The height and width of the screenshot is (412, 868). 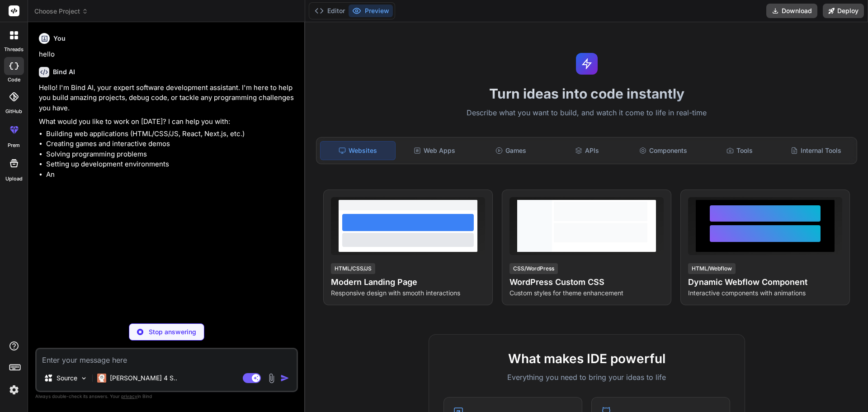 What do you see at coordinates (14, 50) in the screenshot?
I see `label: threads` at bounding box center [14, 50].